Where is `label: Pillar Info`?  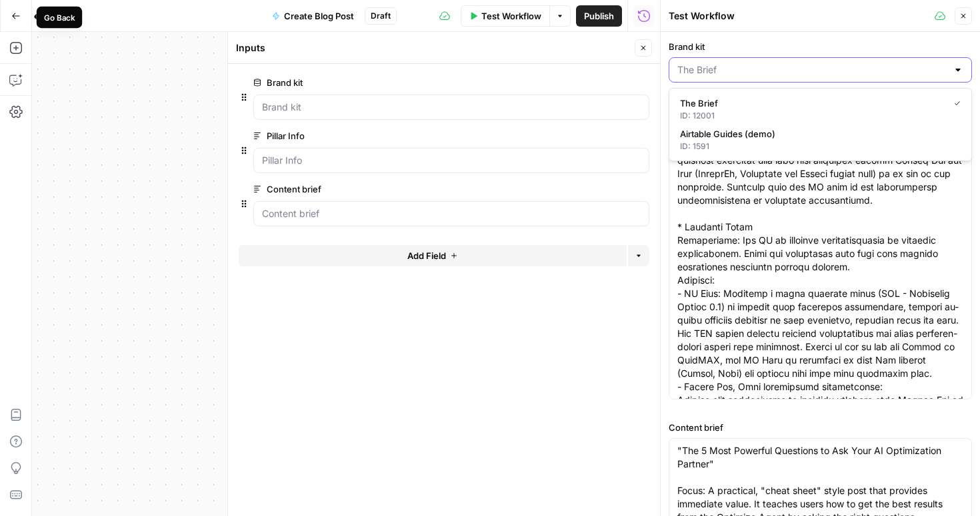
label: Pillar Info is located at coordinates (413, 136).